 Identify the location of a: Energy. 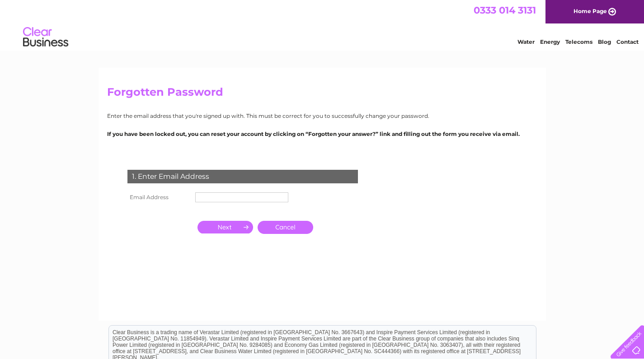
(550, 42).